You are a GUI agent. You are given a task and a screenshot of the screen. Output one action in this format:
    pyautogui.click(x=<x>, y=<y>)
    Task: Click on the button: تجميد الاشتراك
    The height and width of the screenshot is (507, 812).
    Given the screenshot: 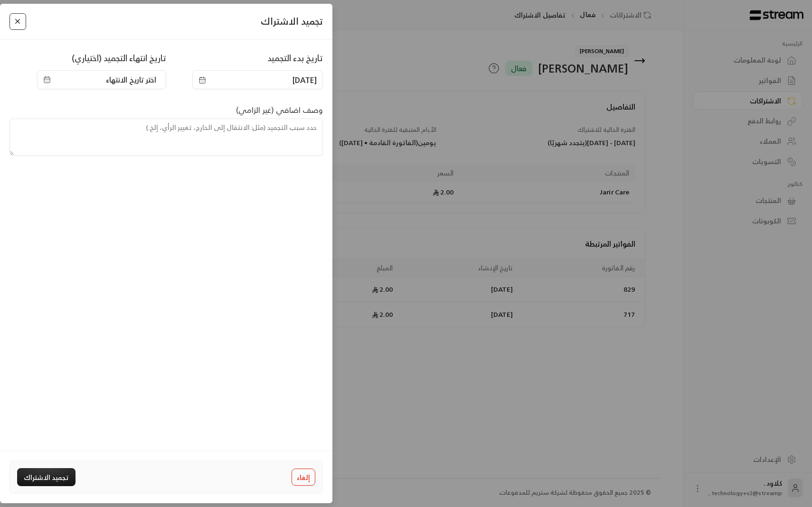 What is the action you would take?
    pyautogui.click(x=46, y=477)
    